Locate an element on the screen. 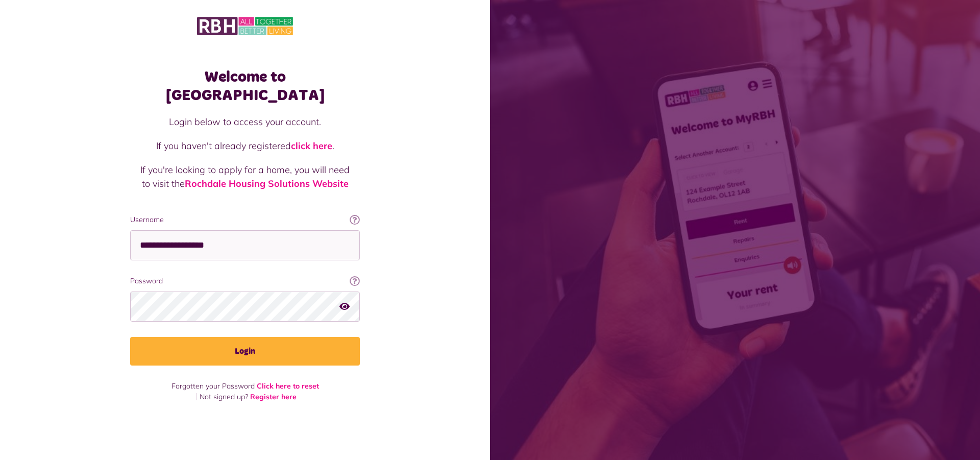 This screenshot has width=980, height=460. label: Password is located at coordinates (245, 281).